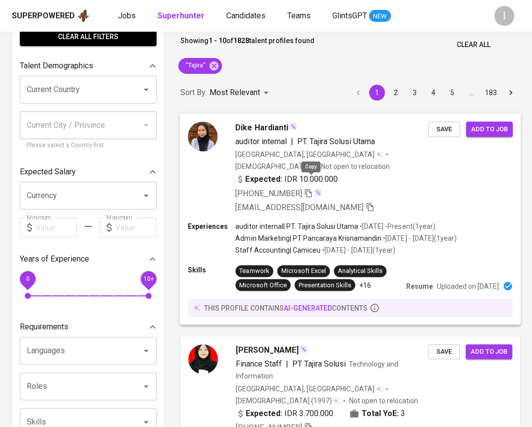 Image resolution: width=532 pixels, height=427 pixels. What do you see at coordinates (241, 41) in the screenshot?
I see `b: 1828` at bounding box center [241, 41].